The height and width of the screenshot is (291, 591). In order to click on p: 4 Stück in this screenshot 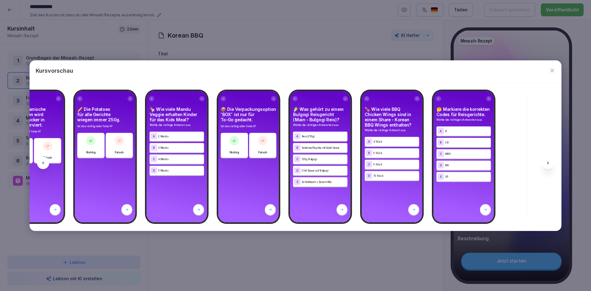, I will do `click(395, 141)`.